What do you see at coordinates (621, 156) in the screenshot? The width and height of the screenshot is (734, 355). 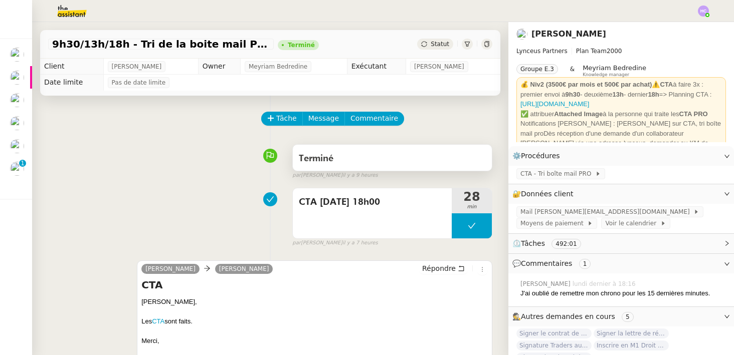 I see `div: ⚙️Procédures` at bounding box center [621, 156].